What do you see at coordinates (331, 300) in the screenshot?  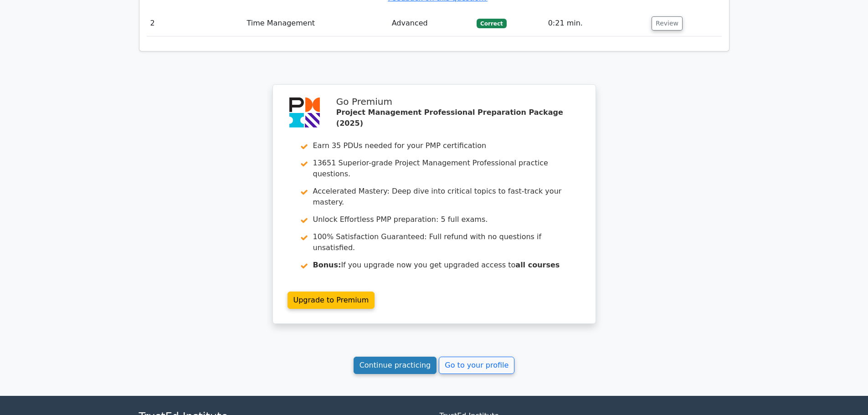 I see `a: Upgrade to Premium` at bounding box center [331, 300].